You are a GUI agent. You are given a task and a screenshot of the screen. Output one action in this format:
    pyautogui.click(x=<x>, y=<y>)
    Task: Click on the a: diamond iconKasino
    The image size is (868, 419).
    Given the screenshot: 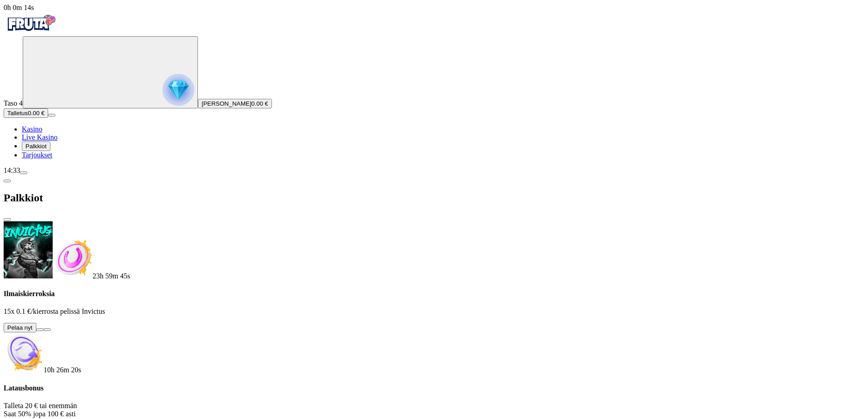 What is the action you would take?
    pyautogui.click(x=32, y=129)
    